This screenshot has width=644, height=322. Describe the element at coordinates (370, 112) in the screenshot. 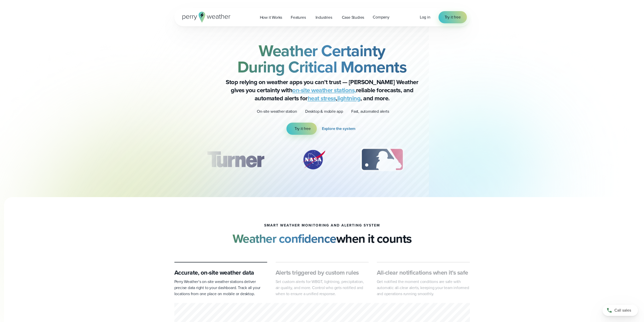

I see `p: Fast, automated alerts` at that location.